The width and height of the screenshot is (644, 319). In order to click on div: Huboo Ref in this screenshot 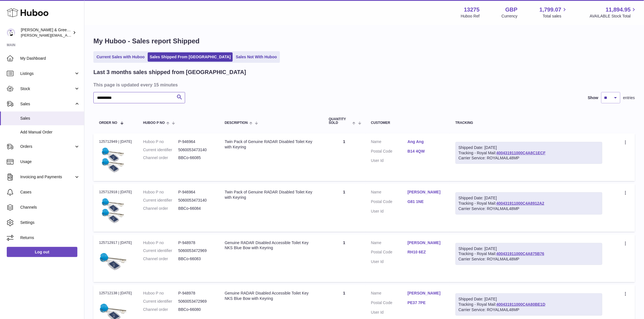, I will do `click(470, 16)`.